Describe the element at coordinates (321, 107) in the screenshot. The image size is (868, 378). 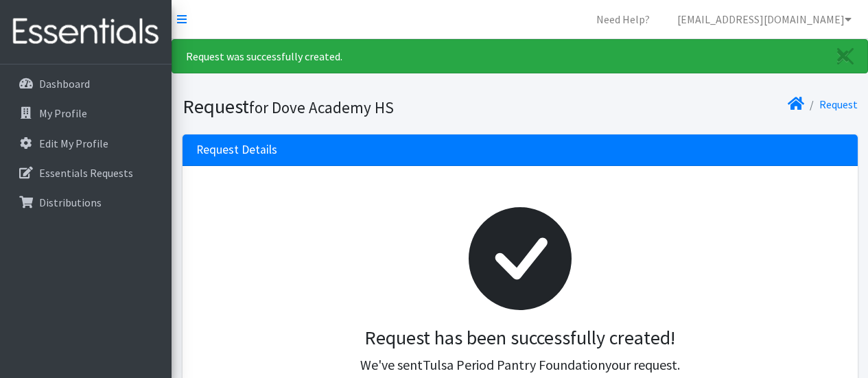
I see `small: for Dove Academy HS` at that location.